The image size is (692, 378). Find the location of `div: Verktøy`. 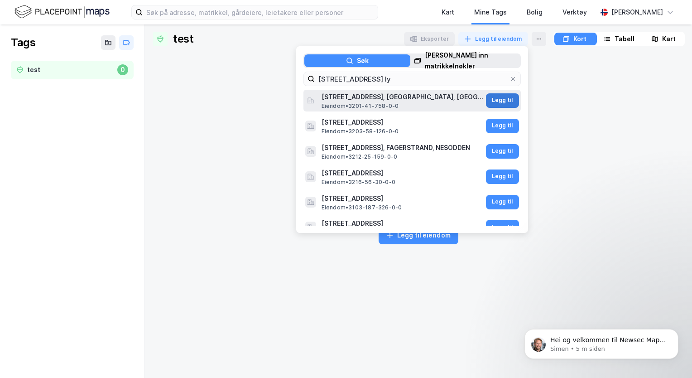

div: Verktøy is located at coordinates (575, 12).